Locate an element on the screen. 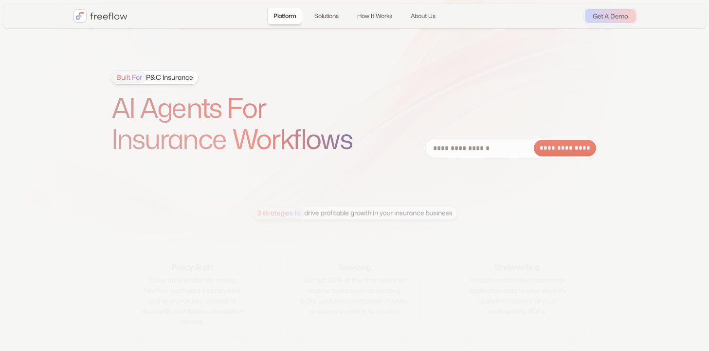 Image resolution: width=709 pixels, height=351 pixels. div: Cut out 90% of the time spent on routine tasks such as sending EOIs, updating mortgagee clauses, ... is located at coordinates (355, 295).